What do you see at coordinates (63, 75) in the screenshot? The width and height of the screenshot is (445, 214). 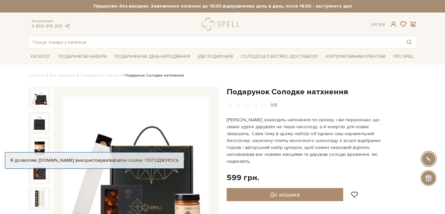 I see `a: Вся продукція` at bounding box center [63, 75].